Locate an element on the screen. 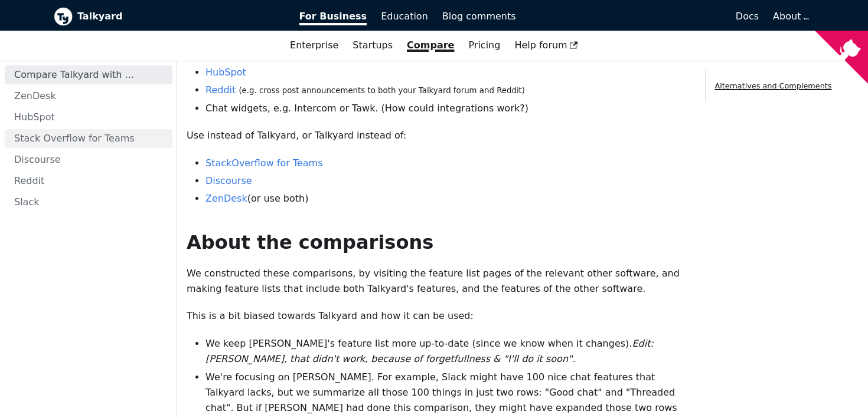 The width and height of the screenshot is (868, 418). span: Docs is located at coordinates (747, 16).